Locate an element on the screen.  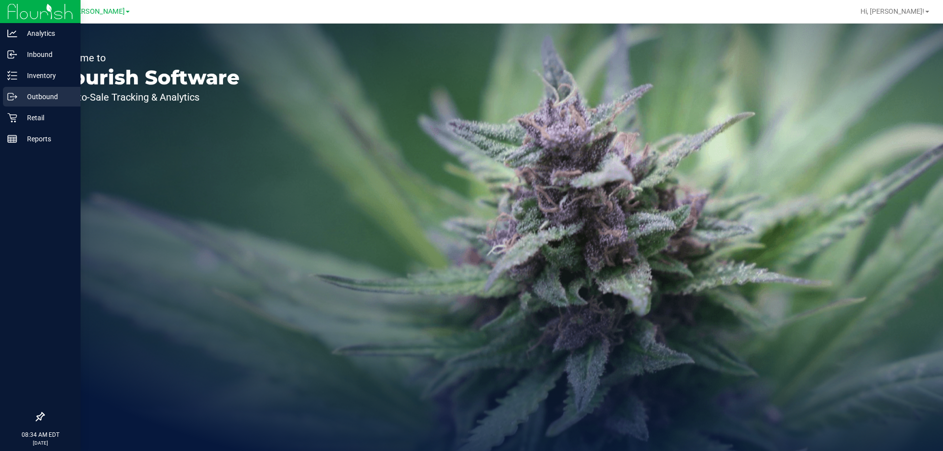
inline-svg: Analytics is located at coordinates (12, 33).